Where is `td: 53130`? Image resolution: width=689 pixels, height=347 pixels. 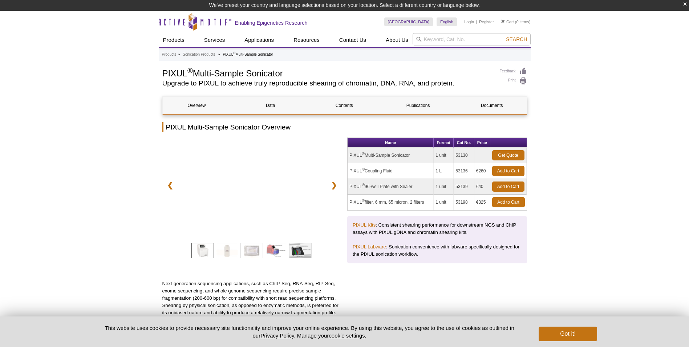
td: 53130 is located at coordinates (464, 155).